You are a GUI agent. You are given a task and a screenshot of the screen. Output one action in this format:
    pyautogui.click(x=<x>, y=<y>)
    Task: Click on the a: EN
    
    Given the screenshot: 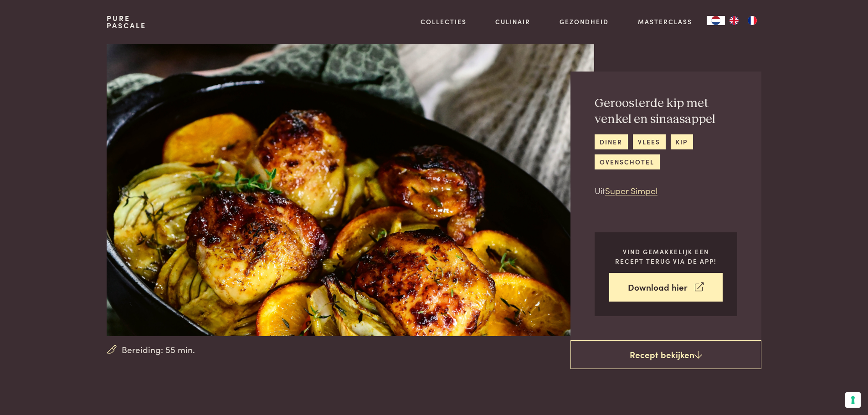 What is the action you would take?
    pyautogui.click(x=734, y=21)
    